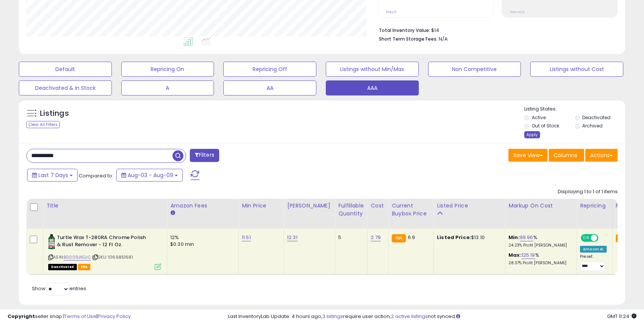  Describe the element at coordinates (495, 30) in the screenshot. I see `li: $14` at that location.